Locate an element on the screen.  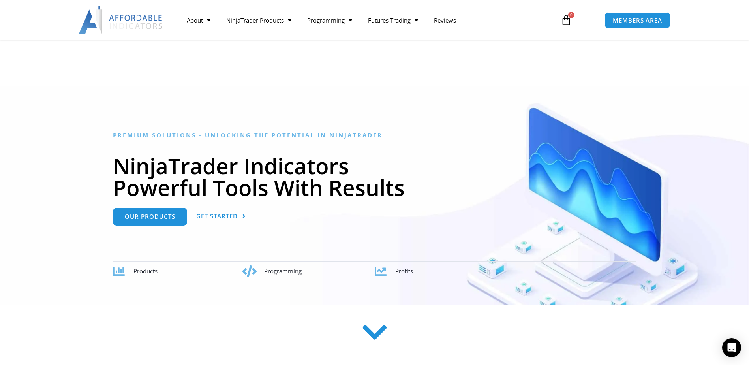
span: Programming is located at coordinates (283, 271).